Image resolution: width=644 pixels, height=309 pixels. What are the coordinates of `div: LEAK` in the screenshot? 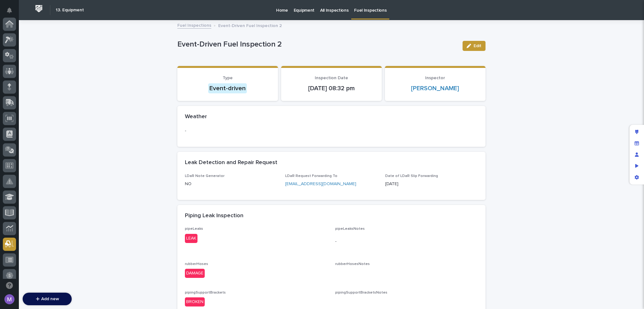 It's located at (191, 238).